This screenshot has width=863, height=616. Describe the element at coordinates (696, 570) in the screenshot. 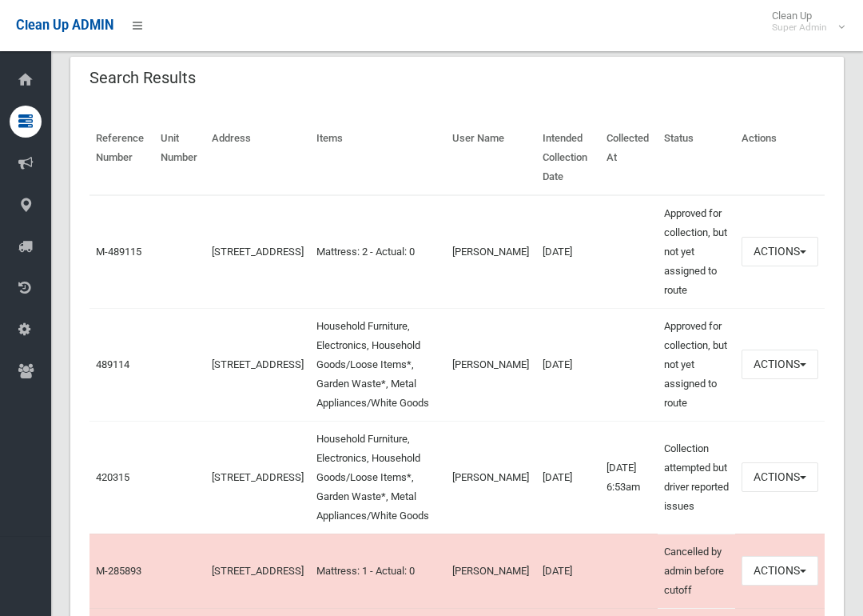

I see `td: Cancelled by admin before cutoff` at that location.